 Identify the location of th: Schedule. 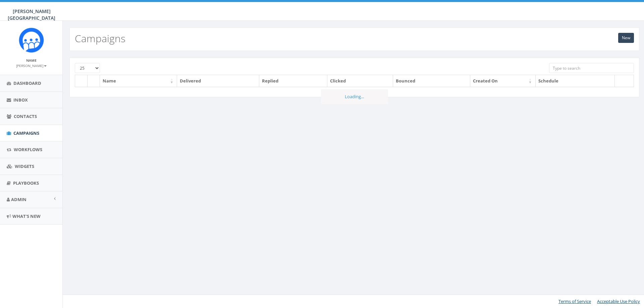
(575, 80).